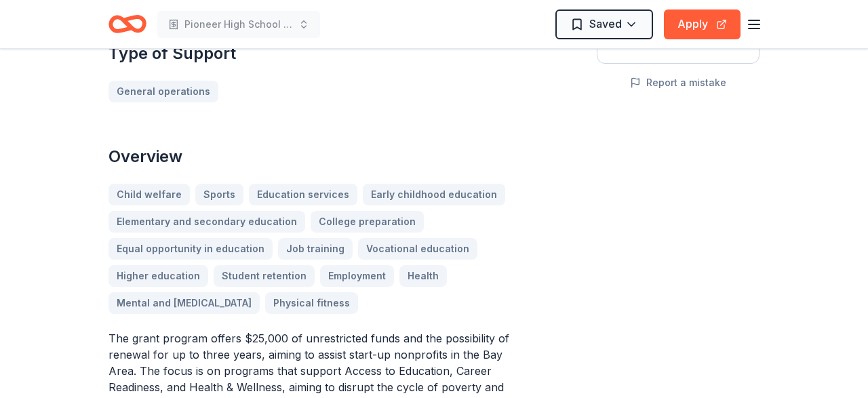 The width and height of the screenshot is (868, 398). I want to click on span: Saved, so click(606, 24).